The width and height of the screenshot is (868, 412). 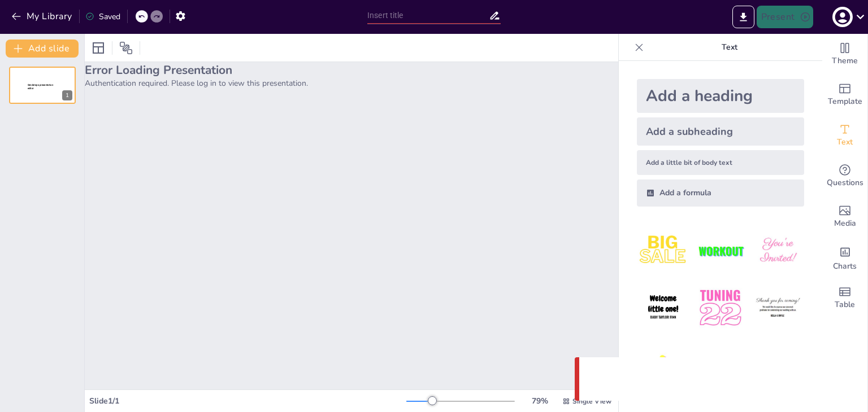 What do you see at coordinates (730, 47) in the screenshot?
I see `p: Text` at bounding box center [730, 47].